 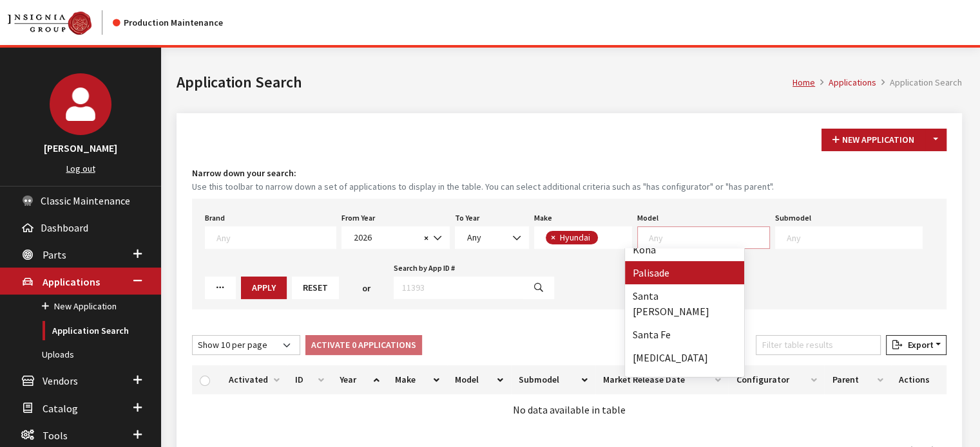 I want to click on a: Insignia Group logo, so click(x=60, y=23).